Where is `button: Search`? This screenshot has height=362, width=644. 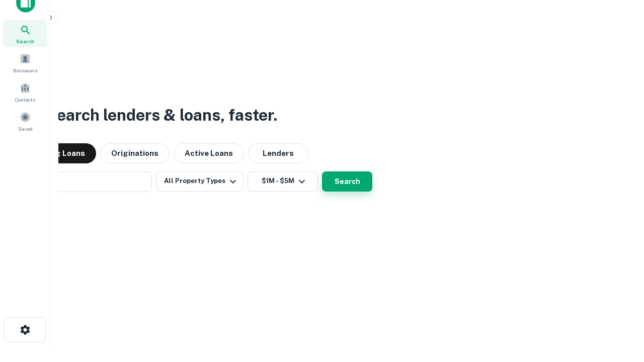
button: Search is located at coordinates (347, 181).